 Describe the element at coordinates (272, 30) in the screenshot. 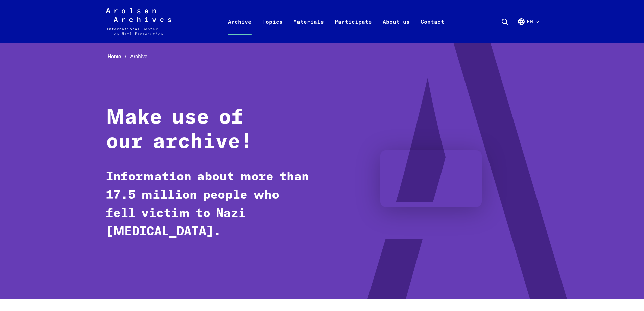

I see `a: Topics` at that location.